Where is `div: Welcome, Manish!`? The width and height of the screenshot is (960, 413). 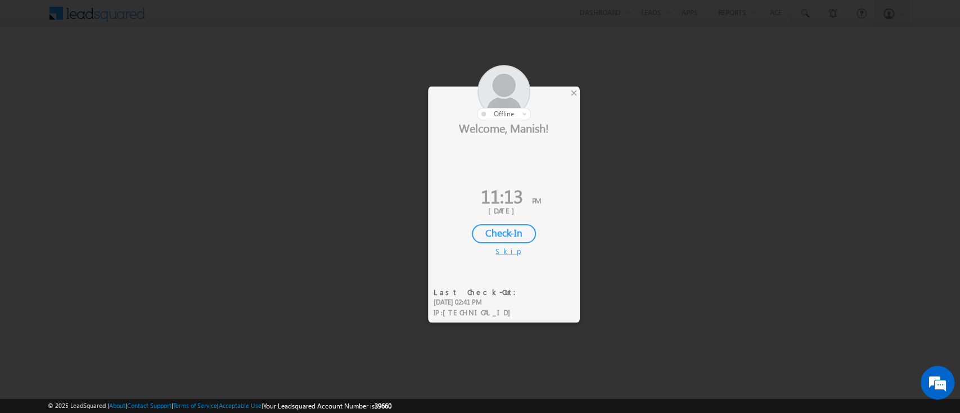 div: Welcome, Manish! is located at coordinates (504, 128).